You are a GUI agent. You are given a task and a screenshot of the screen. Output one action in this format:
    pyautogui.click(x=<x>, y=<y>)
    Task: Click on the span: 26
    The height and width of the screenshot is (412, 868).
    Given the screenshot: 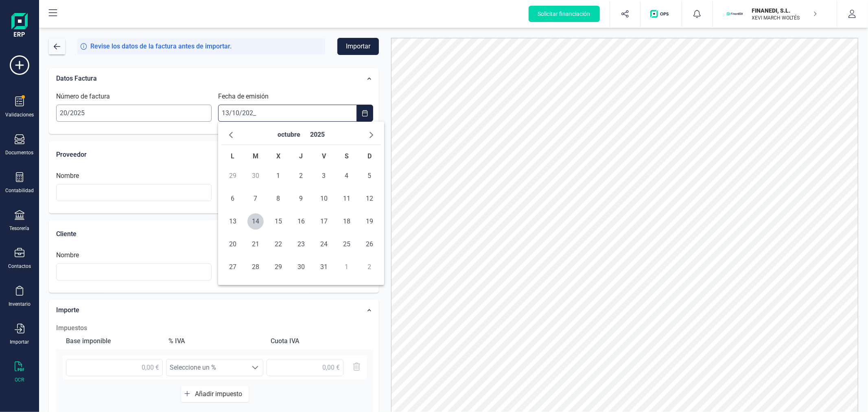 What is the action you would take?
    pyautogui.click(x=370, y=244)
    